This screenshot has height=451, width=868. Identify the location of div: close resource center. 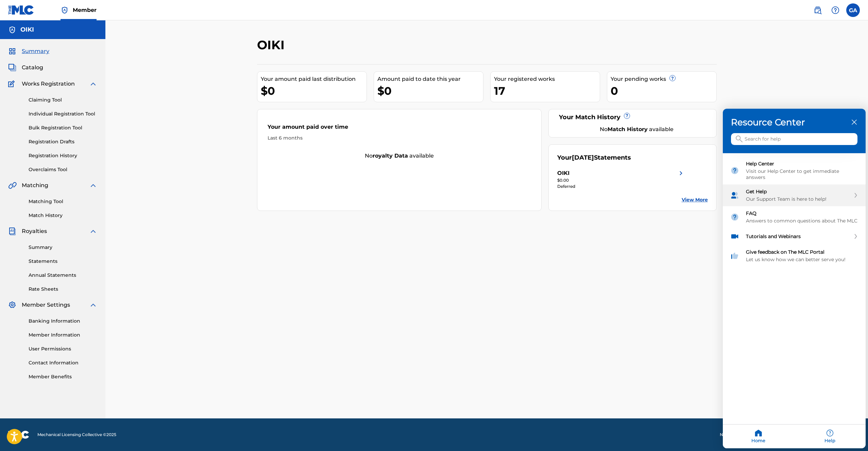
(854, 122).